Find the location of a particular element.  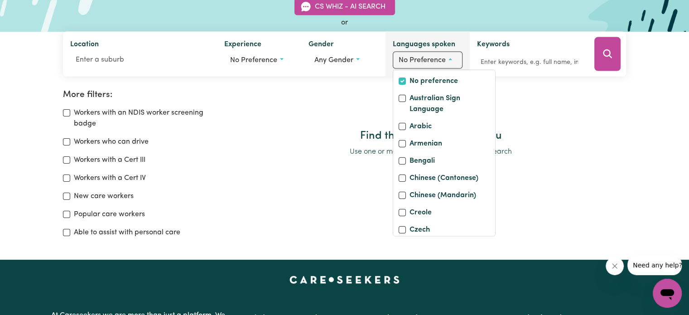

label: Workers with an NDIS worker screening badge is located at coordinates (149, 118).